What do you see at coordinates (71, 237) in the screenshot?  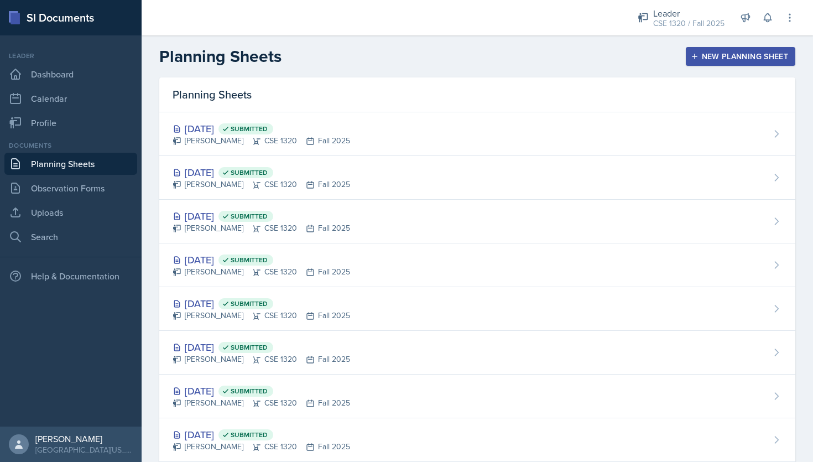 I see `a: Search` at bounding box center [71, 237].